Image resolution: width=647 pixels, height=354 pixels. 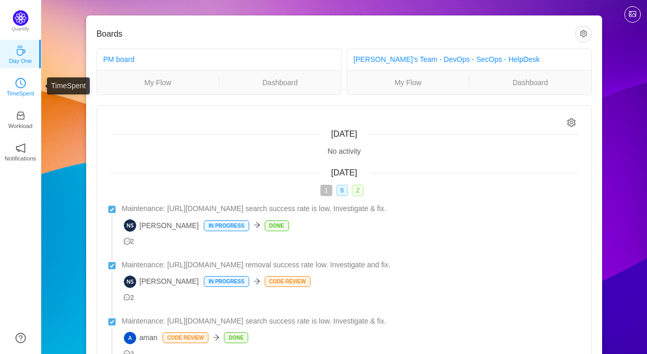 I want to click on p: Quantify, so click(x=21, y=29).